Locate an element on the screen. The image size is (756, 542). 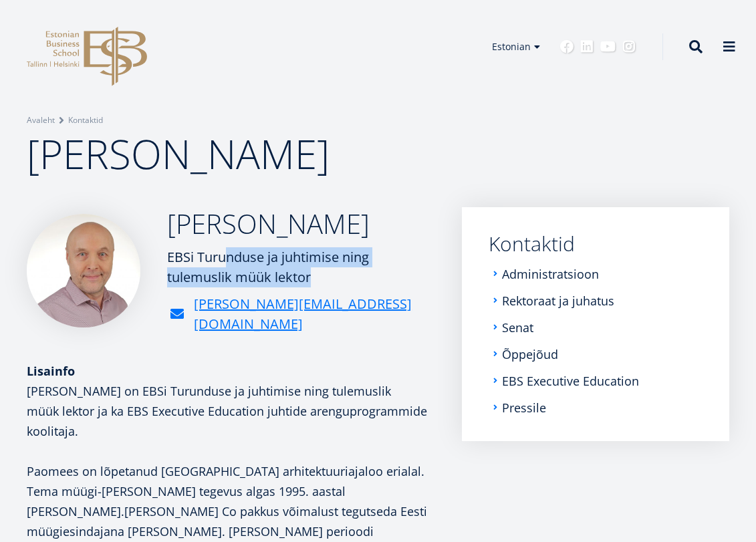
img: Guido Paomees is located at coordinates (84, 270).